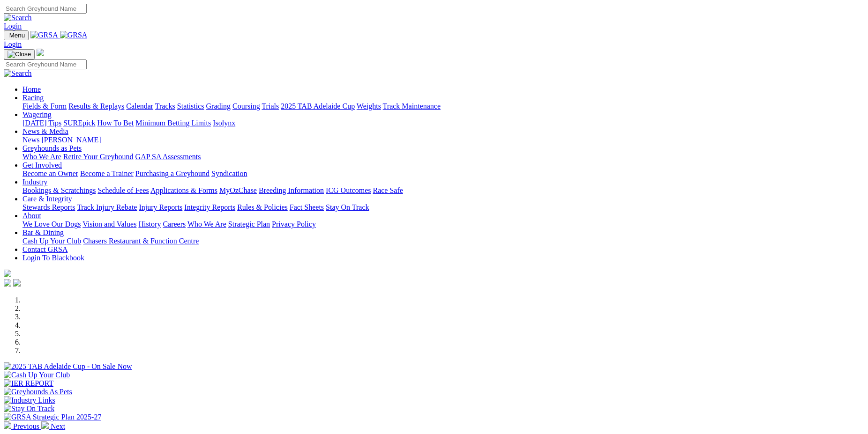 This screenshot has height=434, width=868. I want to click on a: Stay On Track, so click(347, 207).